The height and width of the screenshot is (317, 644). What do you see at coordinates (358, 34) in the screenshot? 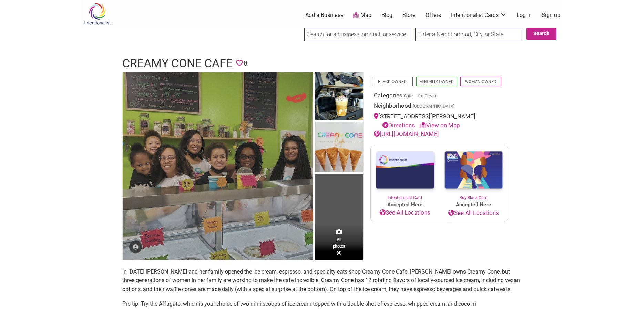
I see `input: Search for a business, product, or service` at bounding box center [358, 34].